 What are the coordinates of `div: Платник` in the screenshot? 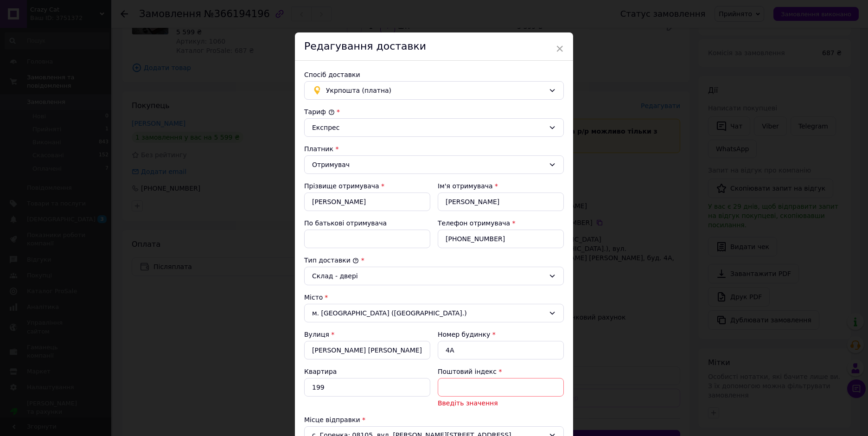 It's located at (434, 149).